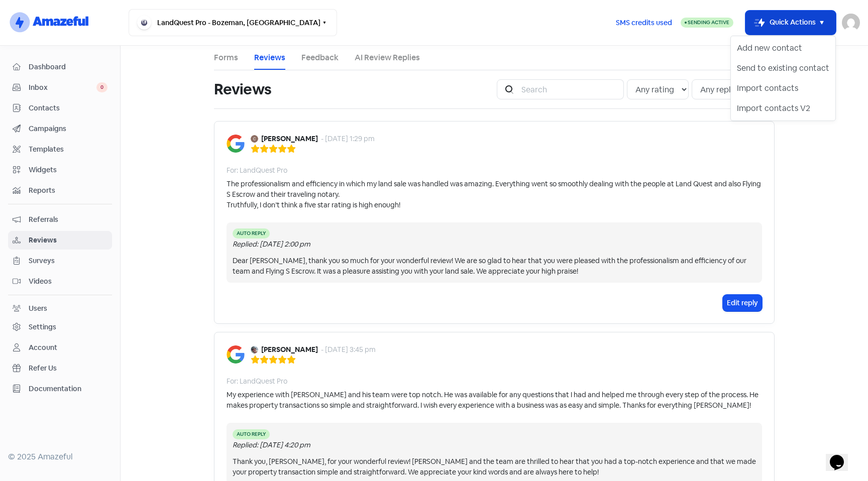 This screenshot has height=481, width=868. I want to click on a: Referrals, so click(60, 219).